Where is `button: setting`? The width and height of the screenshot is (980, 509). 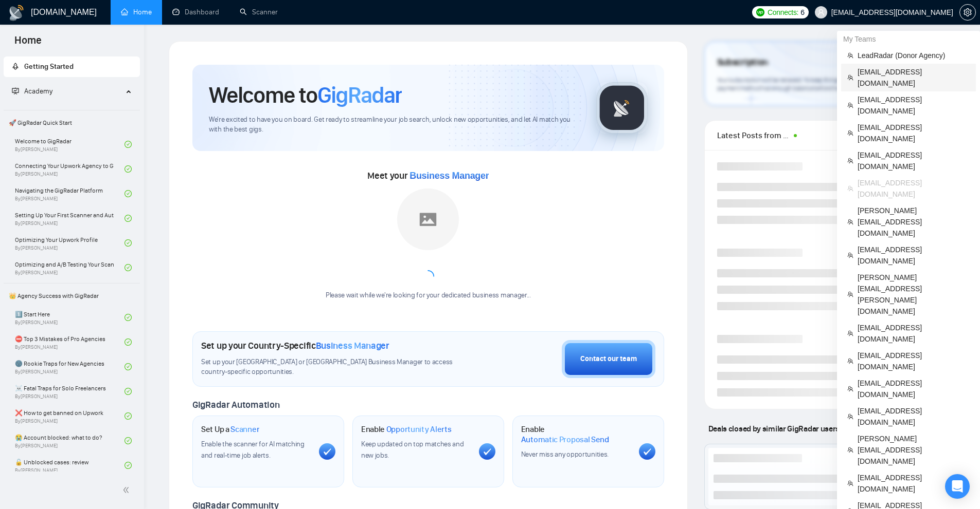
button: setting is located at coordinates (968, 12).